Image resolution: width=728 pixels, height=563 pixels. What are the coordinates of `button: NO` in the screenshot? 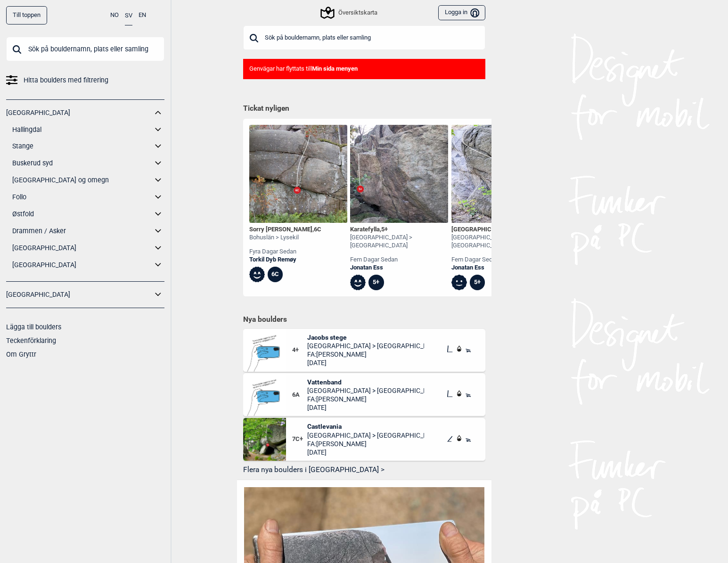 It's located at (115, 15).